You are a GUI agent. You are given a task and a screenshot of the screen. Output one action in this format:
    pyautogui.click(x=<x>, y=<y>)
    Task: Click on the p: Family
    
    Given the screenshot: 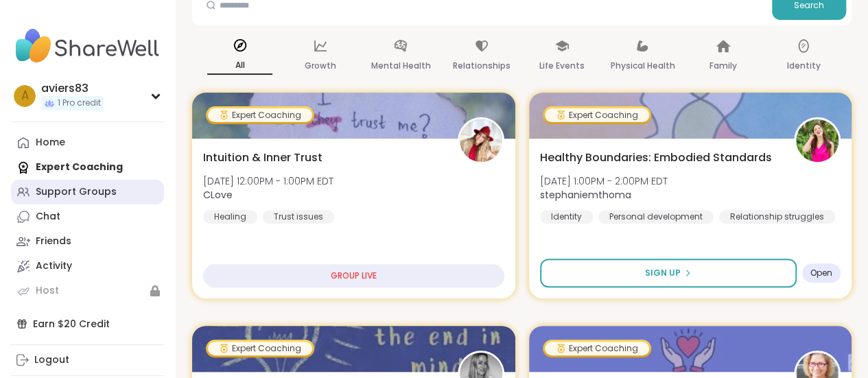 What is the action you would take?
    pyautogui.click(x=724, y=66)
    